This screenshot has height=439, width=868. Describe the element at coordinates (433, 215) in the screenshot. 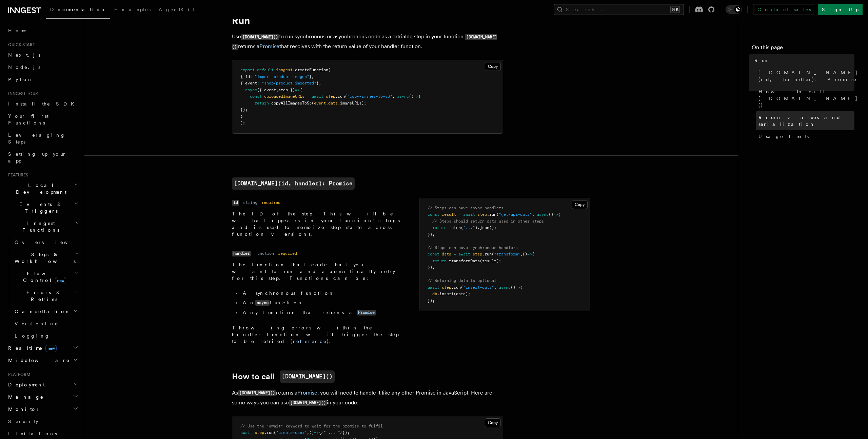

I see `span: const` at that location.